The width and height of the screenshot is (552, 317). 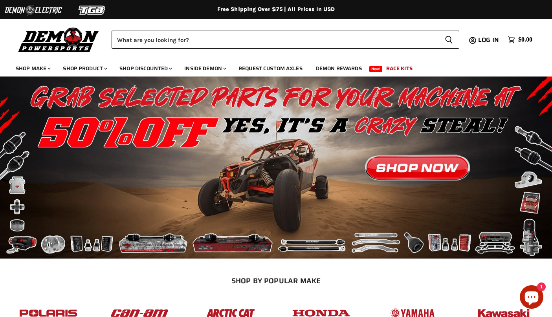 I want to click on img: TGB Logo 2, so click(x=92, y=10).